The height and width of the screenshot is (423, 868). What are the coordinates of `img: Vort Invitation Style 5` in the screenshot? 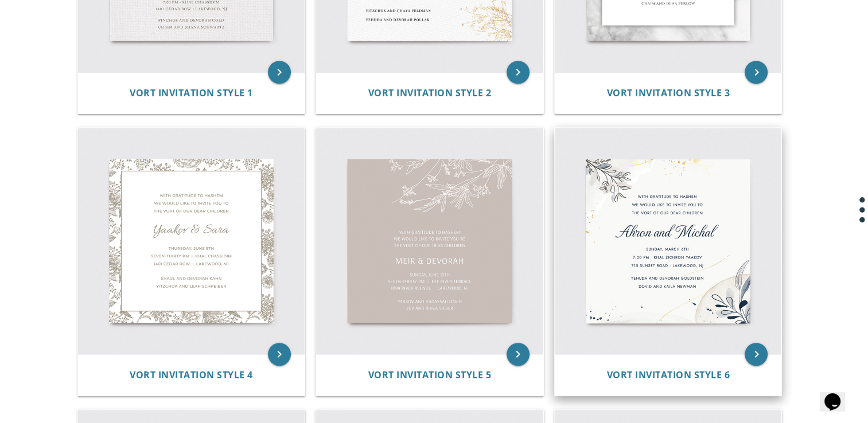 It's located at (430, 242).